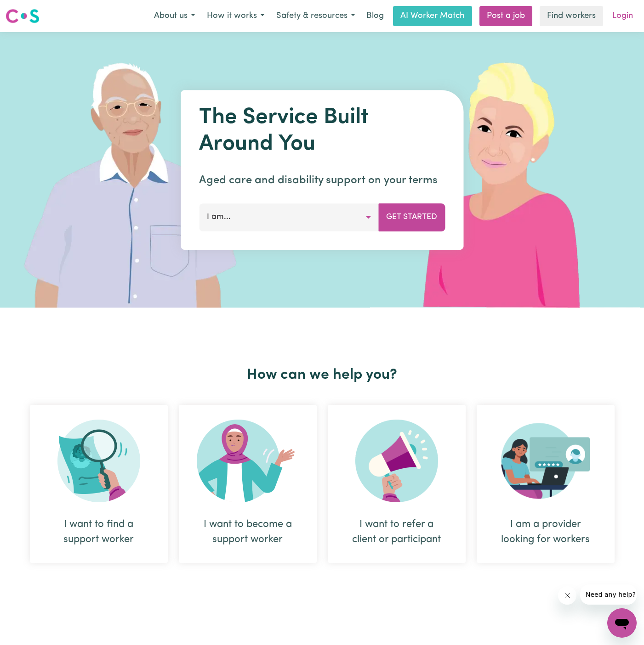  I want to click on button: I am..., so click(289, 217).